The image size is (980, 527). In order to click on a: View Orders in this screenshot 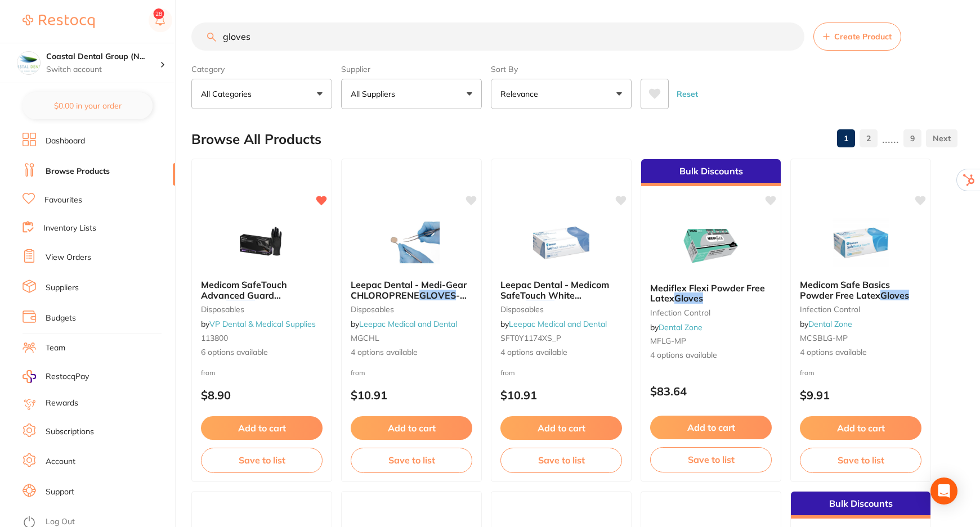, I will do `click(68, 258)`.